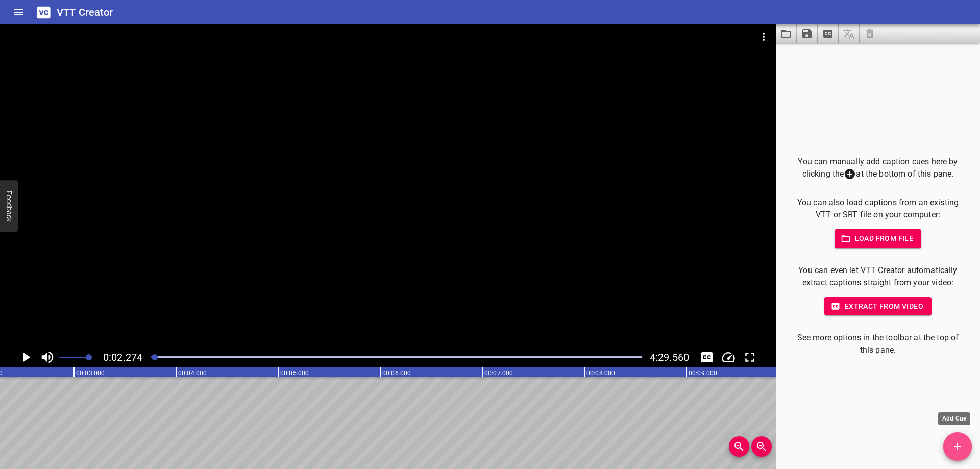 The height and width of the screenshot is (469, 980). What do you see at coordinates (786, 33) in the screenshot?
I see `svg: Load captions from file` at bounding box center [786, 33].